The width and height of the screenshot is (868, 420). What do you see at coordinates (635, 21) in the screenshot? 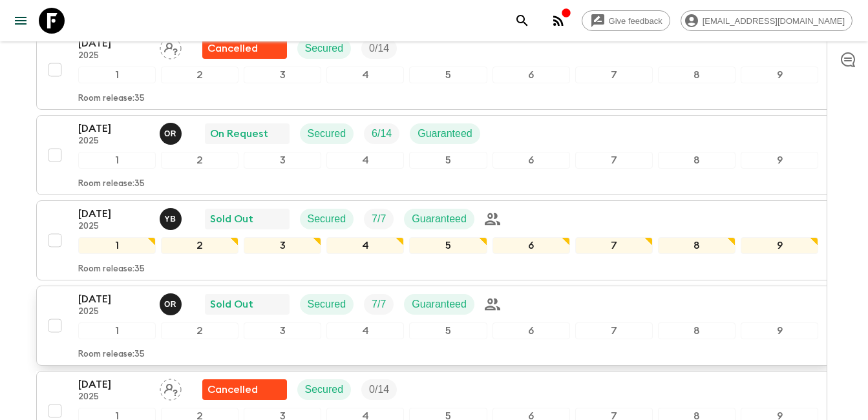
I see `span: Give feedback` at bounding box center [635, 21].